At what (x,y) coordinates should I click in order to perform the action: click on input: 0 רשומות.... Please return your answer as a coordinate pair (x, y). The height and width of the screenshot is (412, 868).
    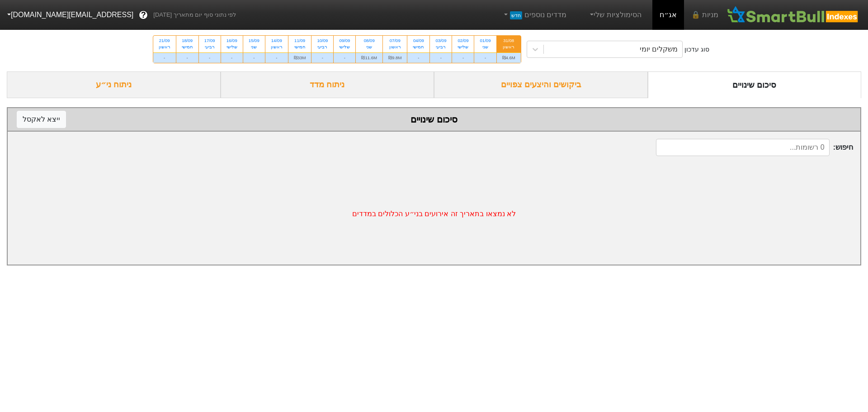
    Looking at the image, I should click on (743, 147).